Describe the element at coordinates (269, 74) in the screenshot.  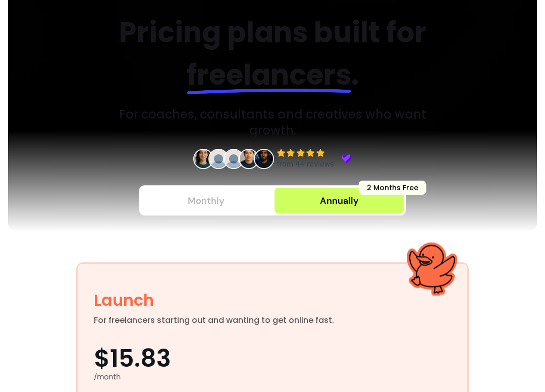
I see `span: freelancers` at that location.